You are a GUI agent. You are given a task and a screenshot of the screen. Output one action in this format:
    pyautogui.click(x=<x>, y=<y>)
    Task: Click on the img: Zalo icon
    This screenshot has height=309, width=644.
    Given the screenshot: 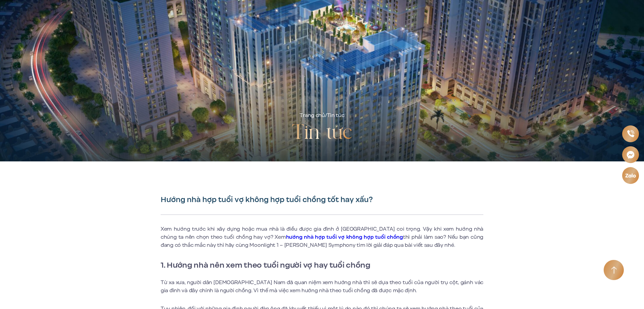 What is the action you would take?
    pyautogui.click(x=630, y=175)
    